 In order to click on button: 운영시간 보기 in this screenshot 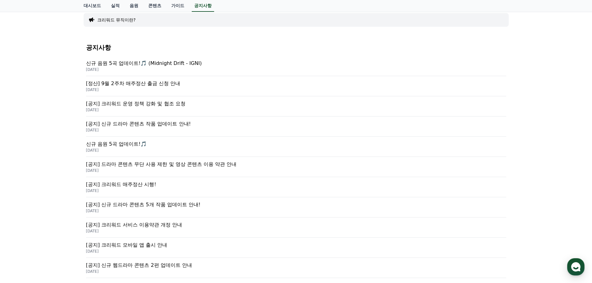, I will do `click(96, 53)`.